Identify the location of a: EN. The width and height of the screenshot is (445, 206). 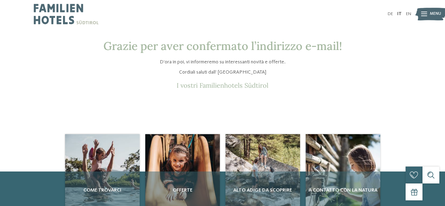
(409, 14).